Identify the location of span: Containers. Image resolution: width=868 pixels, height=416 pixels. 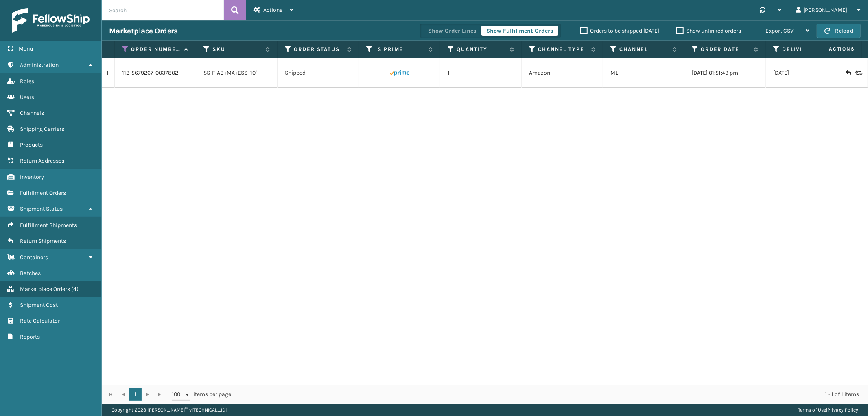
(34, 257).